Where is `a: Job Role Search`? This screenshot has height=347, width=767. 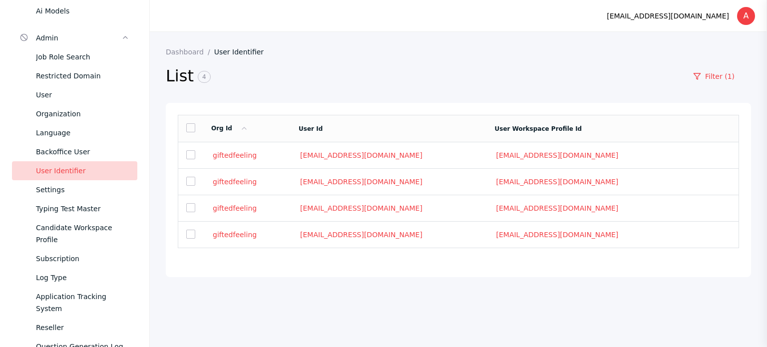 a: Job Role Search is located at coordinates (74, 57).